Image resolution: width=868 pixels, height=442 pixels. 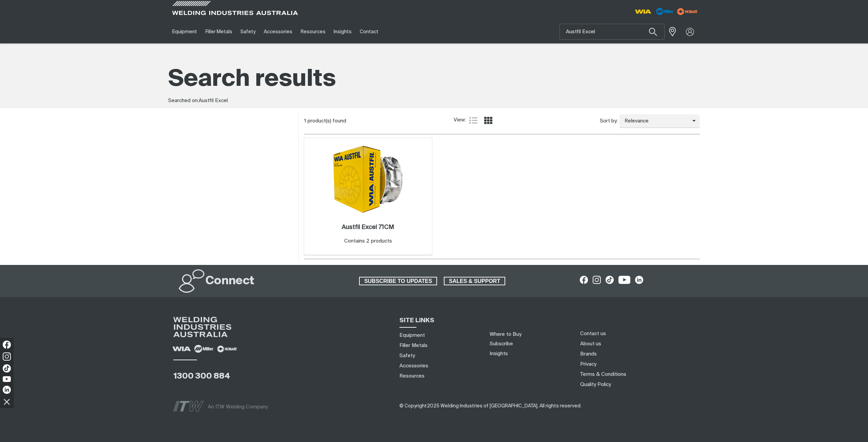 I want to click on span: Relevance, so click(x=656, y=121).